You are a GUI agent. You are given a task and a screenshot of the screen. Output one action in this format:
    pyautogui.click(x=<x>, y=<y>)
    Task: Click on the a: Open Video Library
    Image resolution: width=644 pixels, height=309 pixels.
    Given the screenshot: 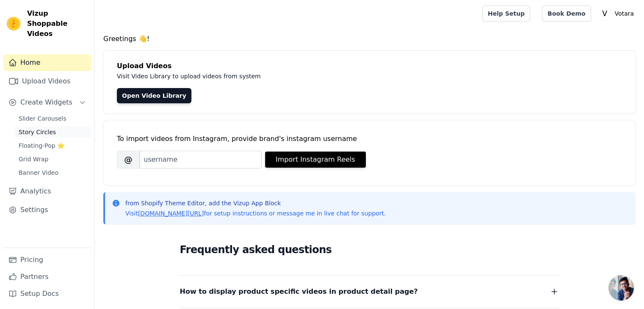 What is the action you would take?
    pyautogui.click(x=154, y=96)
    